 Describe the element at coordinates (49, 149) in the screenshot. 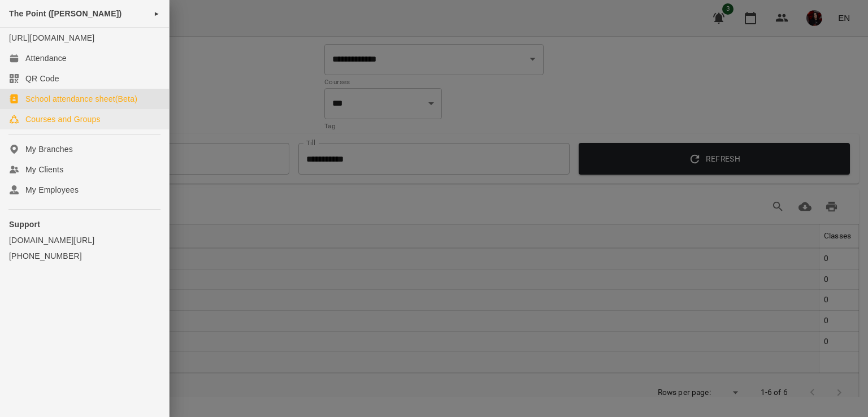

I see `div: My Branches` at that location.